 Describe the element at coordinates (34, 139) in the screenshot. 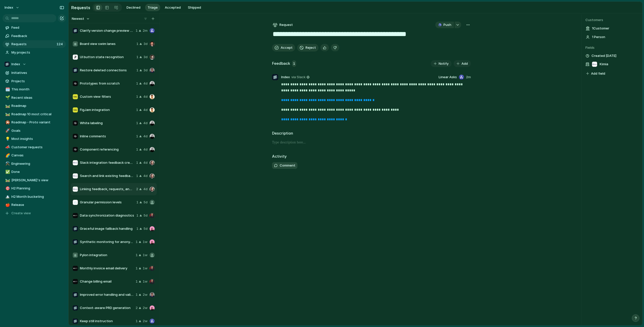

I see `a: 💡Most insights` at that location.